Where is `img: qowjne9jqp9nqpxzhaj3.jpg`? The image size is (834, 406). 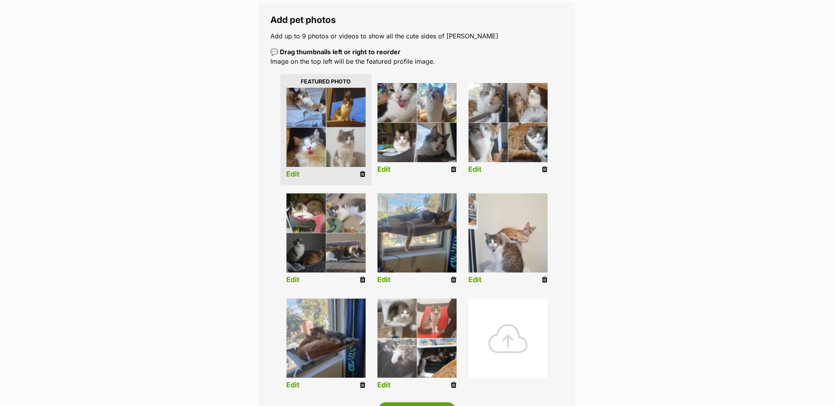
img: qowjne9jqp9nqpxzhaj3.jpg is located at coordinates (326, 339).